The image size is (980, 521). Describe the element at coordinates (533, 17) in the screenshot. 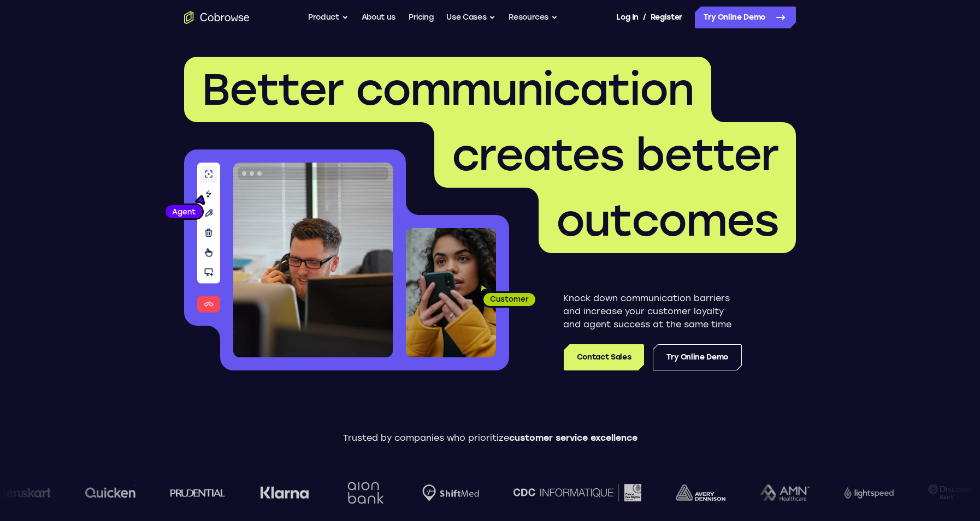

I see `button: Resources` at that location.